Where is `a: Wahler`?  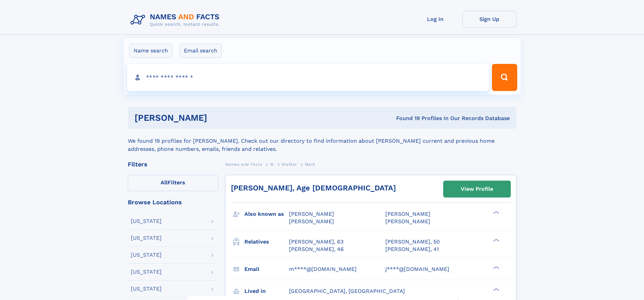
a: Wahler is located at coordinates (290, 164).